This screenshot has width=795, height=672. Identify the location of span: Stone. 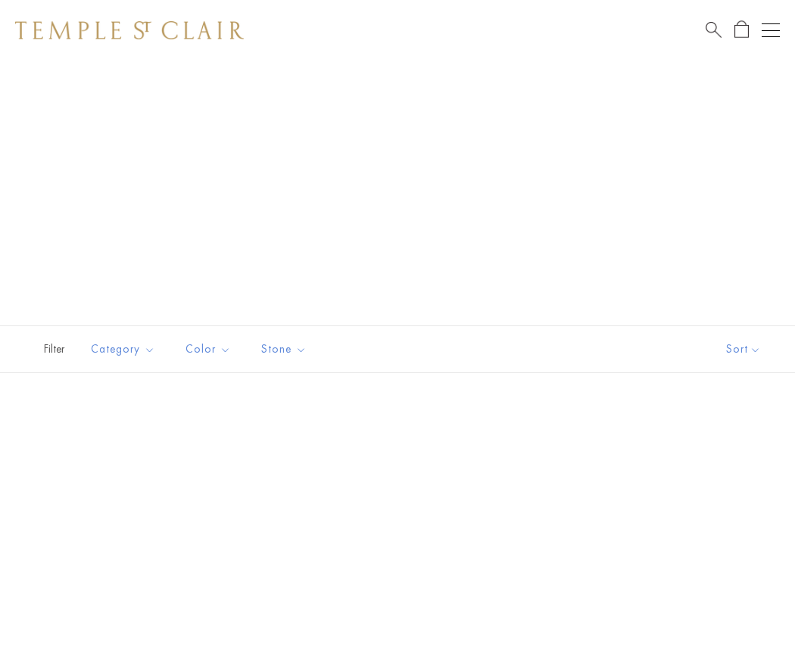
(286, 349).